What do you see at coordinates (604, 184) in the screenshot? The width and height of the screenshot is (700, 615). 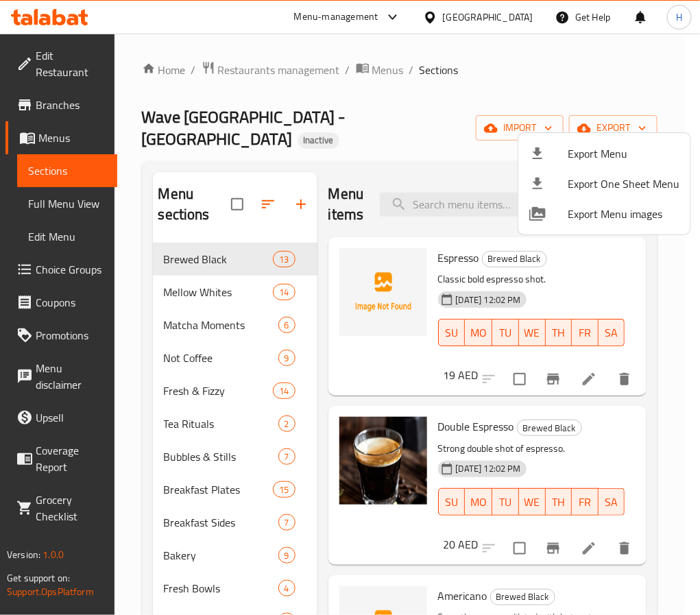 I see `li: Export one sheet menu items` at bounding box center [604, 184].